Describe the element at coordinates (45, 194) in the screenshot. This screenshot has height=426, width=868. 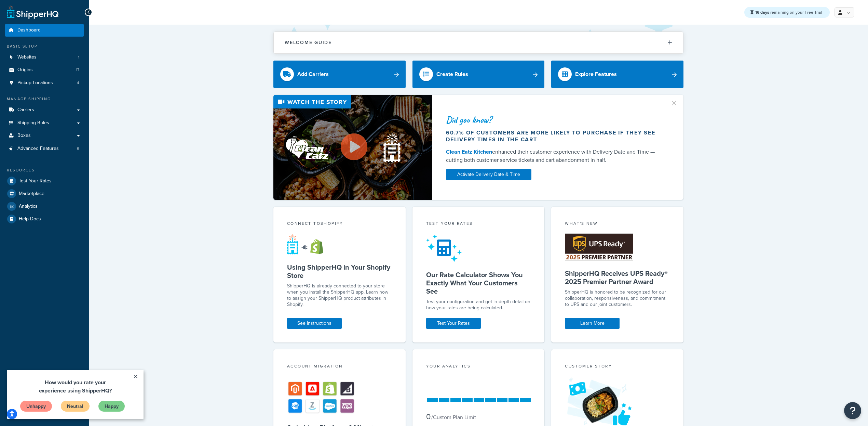
I see `li: Marketplace` at that location.